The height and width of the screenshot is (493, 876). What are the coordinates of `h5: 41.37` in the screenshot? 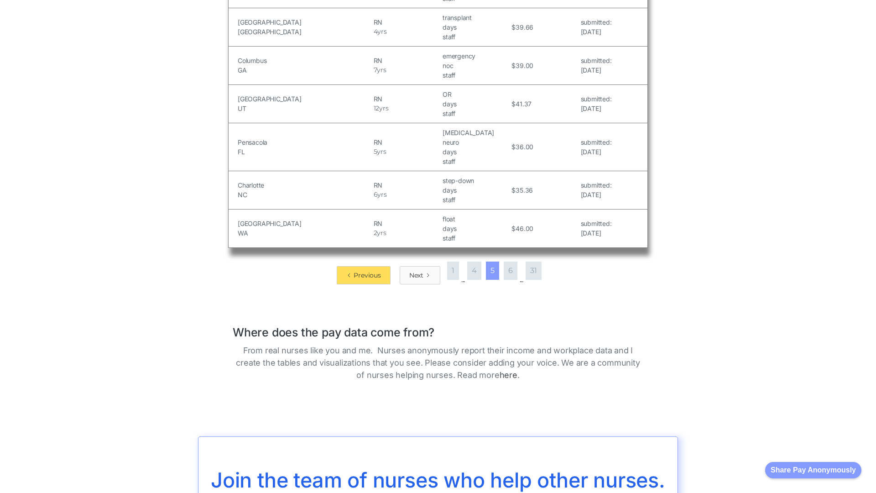 It's located at (523, 104).